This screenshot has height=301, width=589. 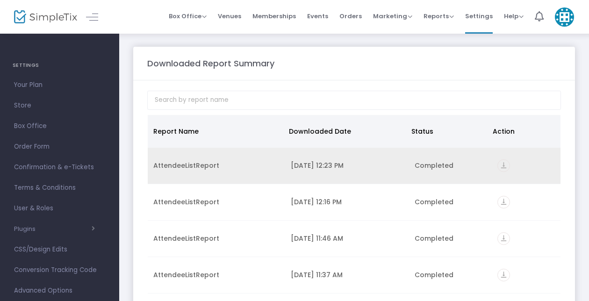 What do you see at coordinates (59, 291) in the screenshot?
I see `span: Advanced Options` at bounding box center [59, 291].